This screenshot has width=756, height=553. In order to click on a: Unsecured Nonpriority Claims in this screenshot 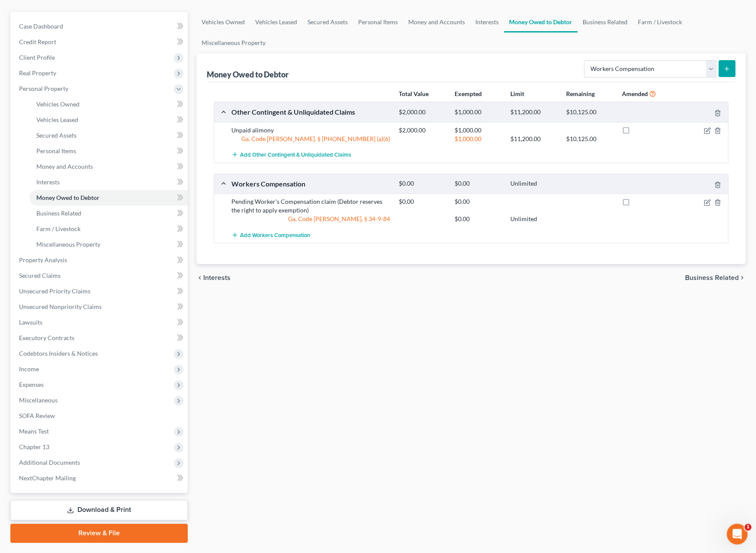, I will do `click(100, 307)`.